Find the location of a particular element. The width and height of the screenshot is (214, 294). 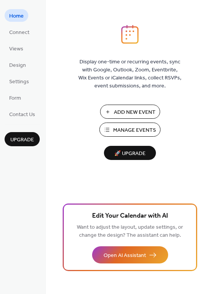

span: Manage Events is located at coordinates (134, 130).